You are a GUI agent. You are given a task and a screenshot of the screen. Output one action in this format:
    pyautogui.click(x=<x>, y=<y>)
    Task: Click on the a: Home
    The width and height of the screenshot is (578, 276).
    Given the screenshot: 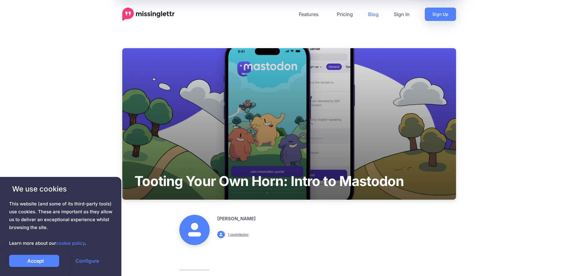 What is the action you would take?
    pyautogui.click(x=148, y=14)
    